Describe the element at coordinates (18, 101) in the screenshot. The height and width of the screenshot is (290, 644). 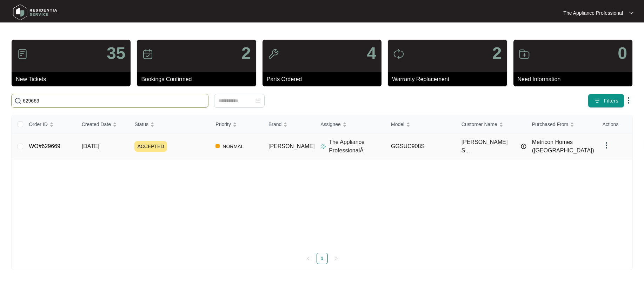
I see `img: search-icon` at that location.